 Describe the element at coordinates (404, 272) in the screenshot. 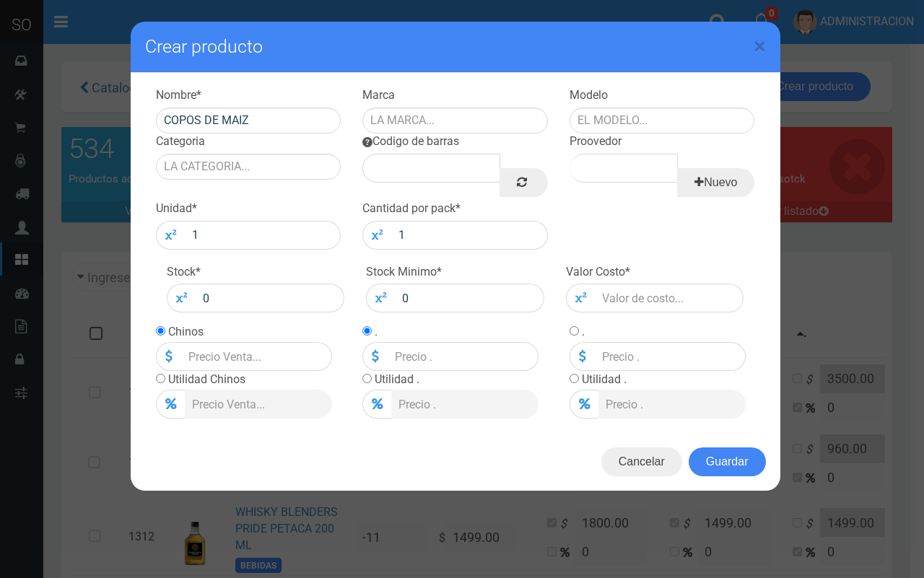

I see `label: Stock Minimo` at that location.